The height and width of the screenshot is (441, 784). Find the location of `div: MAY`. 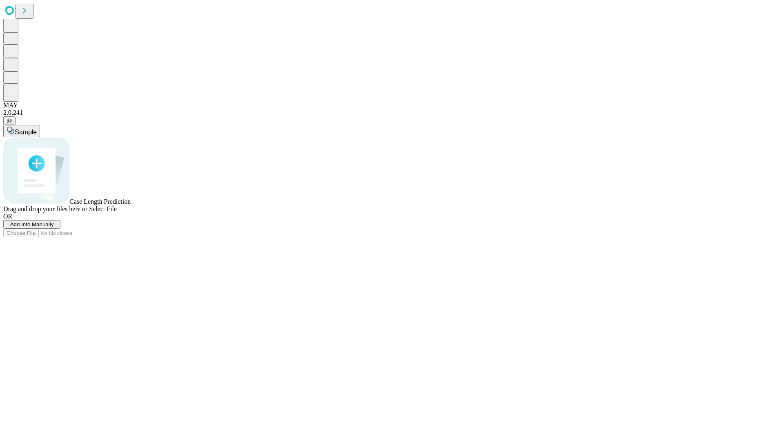

div: MAY is located at coordinates (392, 105).